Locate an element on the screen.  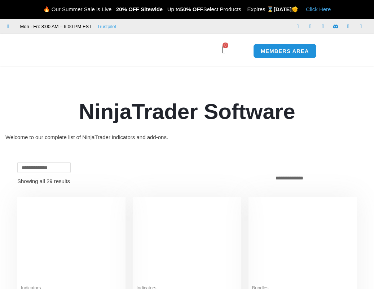
span: Mon - Fri: 8:00 AM – 6:00 PM EST is located at coordinates (55, 27).